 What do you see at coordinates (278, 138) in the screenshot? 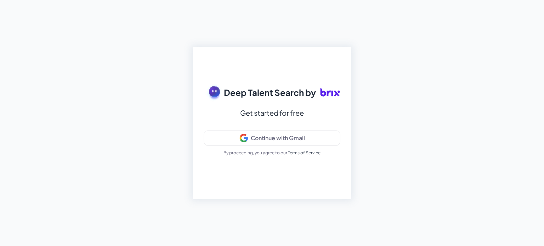
I see `div: Continue with Gmail` at bounding box center [278, 138].